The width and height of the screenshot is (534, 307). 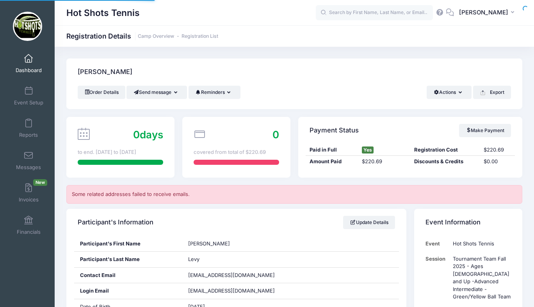 What do you see at coordinates (156, 92) in the screenshot?
I see `button: Send message` at bounding box center [156, 92].